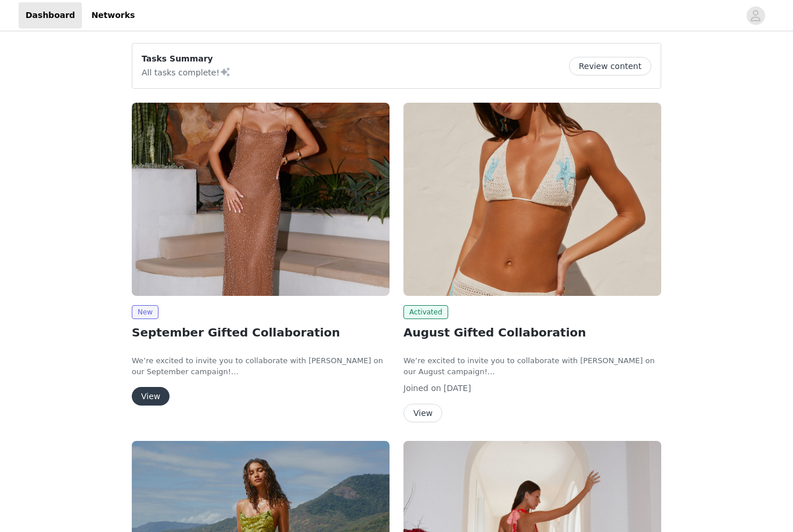 The image size is (793, 532). Describe the element at coordinates (532, 332) in the screenshot. I see `h2: August Gifted Collaboration` at that location.